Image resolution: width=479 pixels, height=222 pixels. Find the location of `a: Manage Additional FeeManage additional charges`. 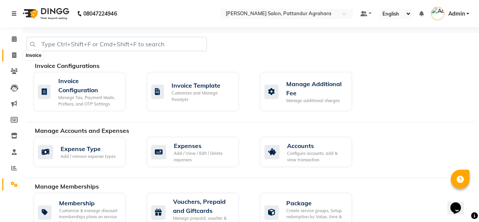

a: Manage Additional FeeManage additional charges is located at coordinates (311, 91).